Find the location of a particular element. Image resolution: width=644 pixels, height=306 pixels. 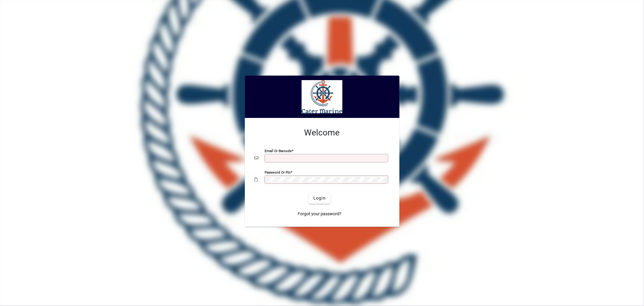

a: Forgot your password? is located at coordinates (320, 214).